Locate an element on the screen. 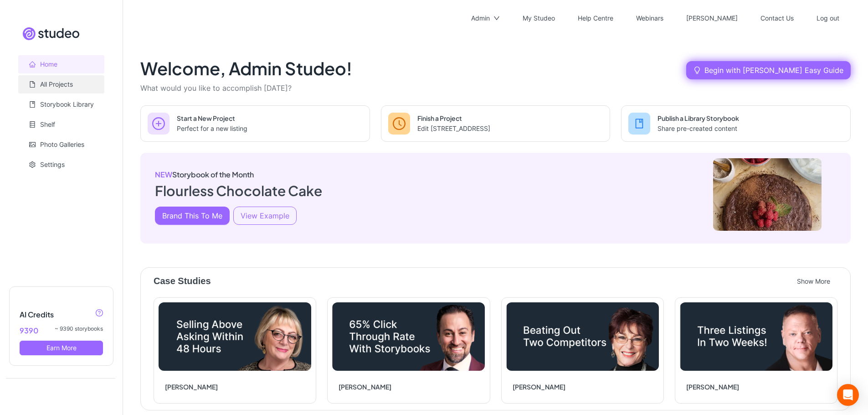 This screenshot has width=868, height=415. span: Brand This To Me is located at coordinates (192, 215).